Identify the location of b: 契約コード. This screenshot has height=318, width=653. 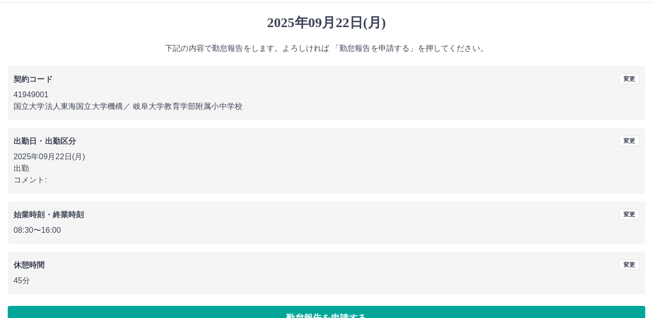
(33, 79).